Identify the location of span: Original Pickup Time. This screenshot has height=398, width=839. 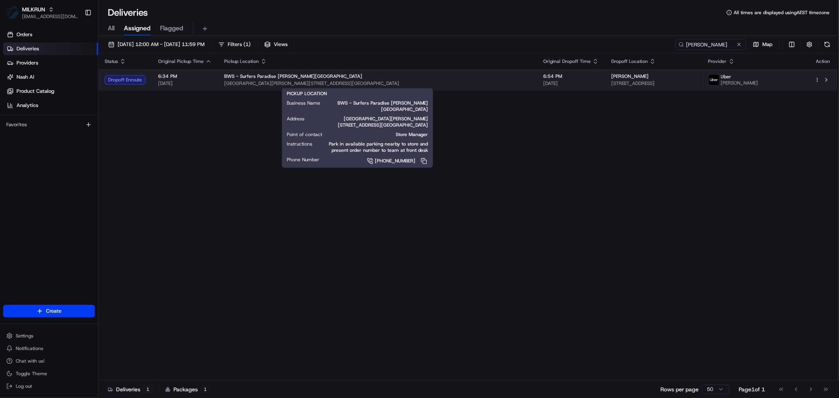
(181, 61).